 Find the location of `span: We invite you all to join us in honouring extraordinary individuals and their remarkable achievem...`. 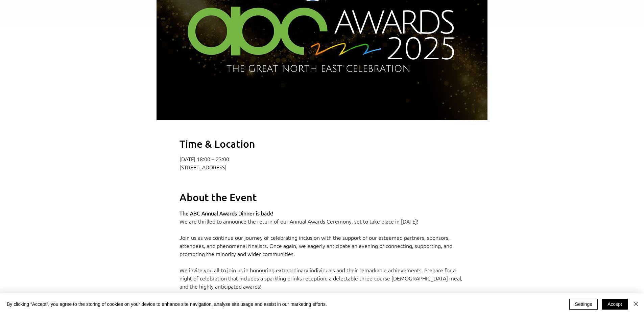

span: We invite you all to join us in honouring extraordinary individuals and their remarkable achievem... is located at coordinates (322, 278).